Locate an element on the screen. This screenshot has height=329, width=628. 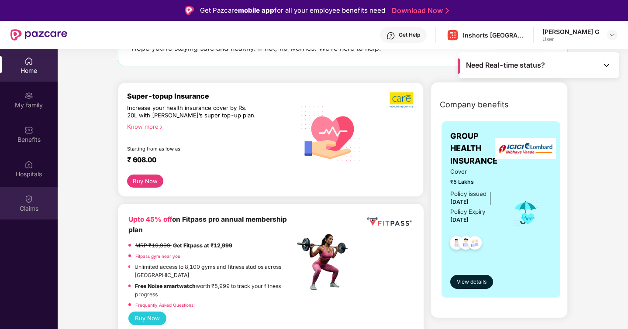
img: svg+xml;base64,PHN2ZyBpZD0iQmVuZWZpdHMiIHhtbG5zPSJodHRwOi8vd3d3LnczLm9yZy8yMDAwL3N2ZyIgd2lkdGg9Ij... is located at coordinates (29, 130).